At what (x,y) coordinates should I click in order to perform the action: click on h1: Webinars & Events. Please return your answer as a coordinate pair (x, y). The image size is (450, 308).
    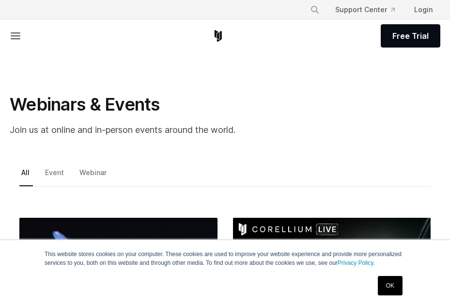
    Looking at the image, I should click on (204, 104).